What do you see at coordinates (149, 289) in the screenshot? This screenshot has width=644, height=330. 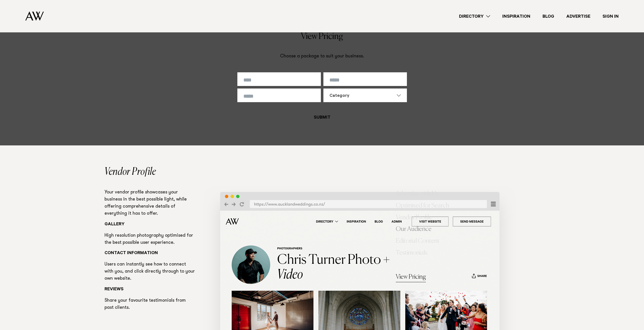 I see `h5: Reviews` at bounding box center [149, 289].